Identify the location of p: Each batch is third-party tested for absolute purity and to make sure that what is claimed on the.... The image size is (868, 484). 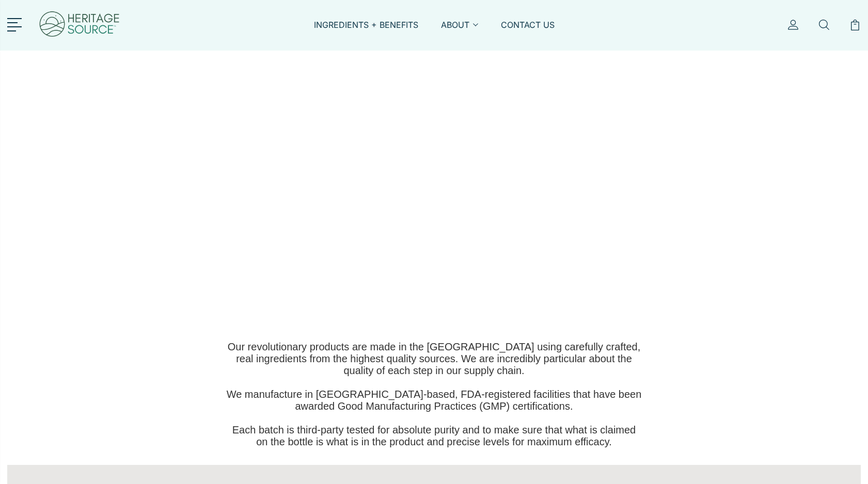
(434, 436).